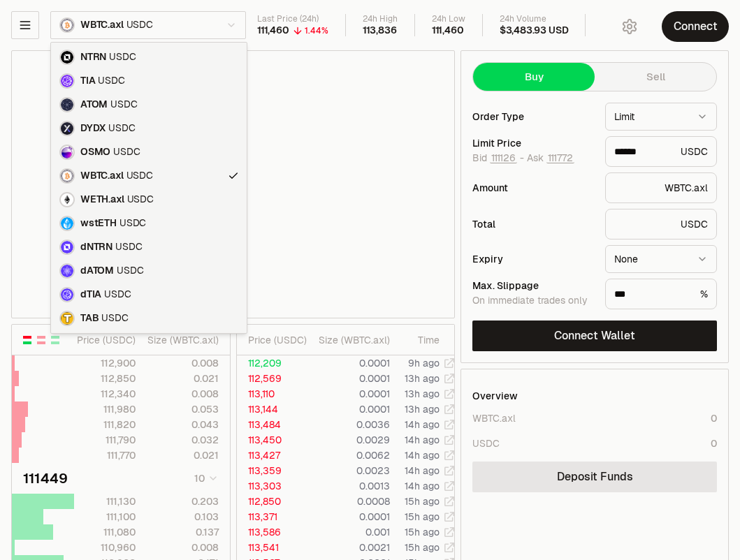 The image size is (740, 560). I want to click on span: OSMO, so click(95, 152).